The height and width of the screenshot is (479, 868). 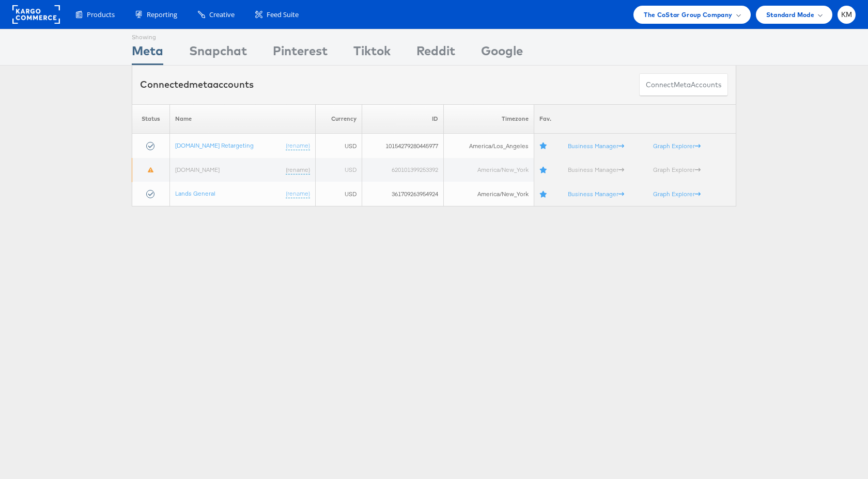 I want to click on span: Standard Mode, so click(x=790, y=15).